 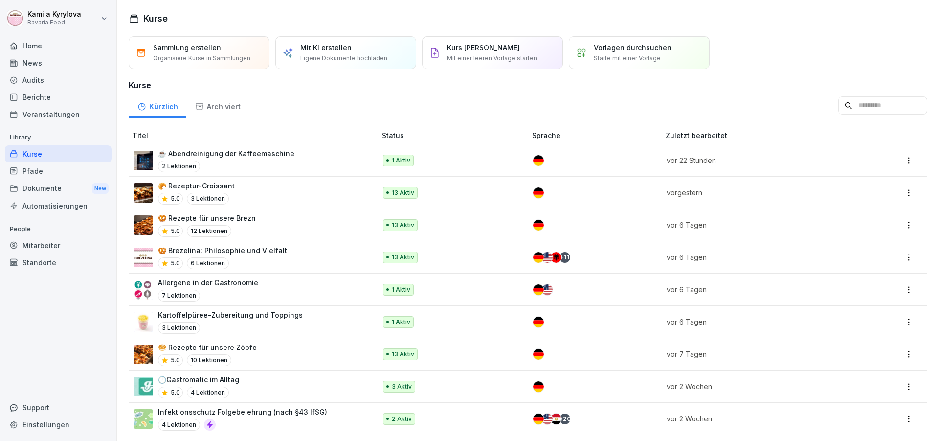 What do you see at coordinates (223, 250) in the screenshot?
I see `p: 🥨 Brezelina: Philosophie und Vielfalt` at bounding box center [223, 250].